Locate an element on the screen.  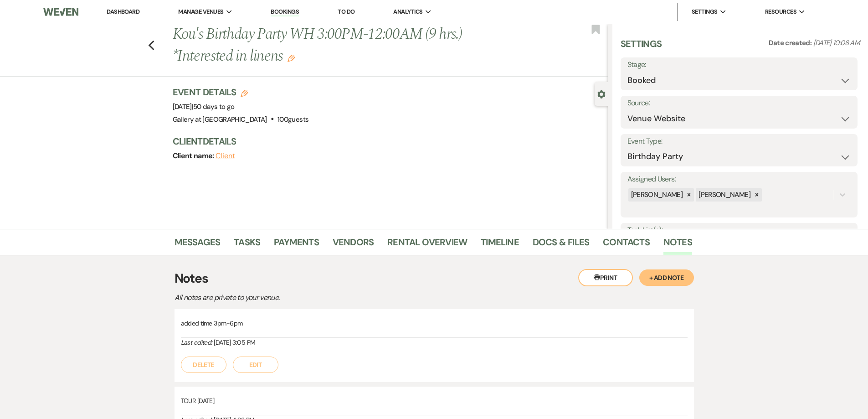
h3: Event Details is located at coordinates (240, 92).